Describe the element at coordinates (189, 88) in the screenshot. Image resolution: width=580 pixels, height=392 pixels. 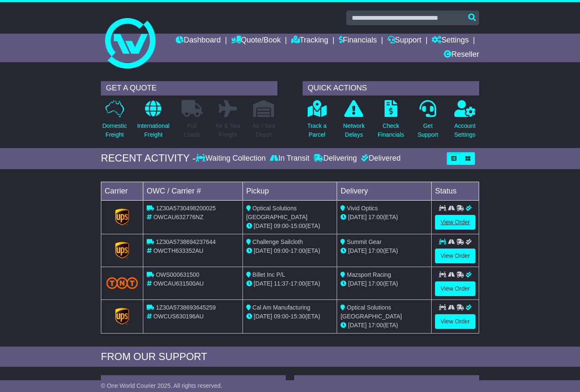
I see `div: GET A QUOTE` at that location.